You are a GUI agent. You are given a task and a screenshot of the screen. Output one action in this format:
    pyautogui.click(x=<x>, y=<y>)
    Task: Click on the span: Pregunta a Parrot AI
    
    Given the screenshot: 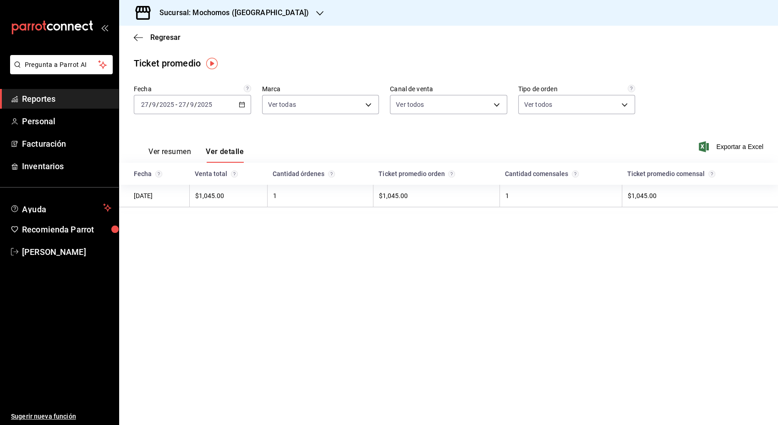 What is the action you would take?
    pyautogui.click(x=61, y=65)
    